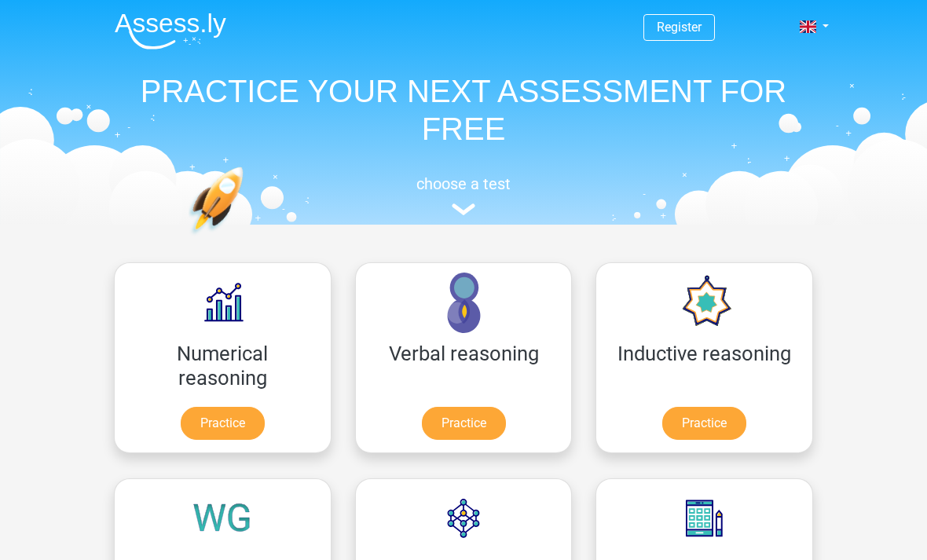 The image size is (927, 560). Describe the element at coordinates (464, 195) in the screenshot. I see `a: choose a test` at that location.